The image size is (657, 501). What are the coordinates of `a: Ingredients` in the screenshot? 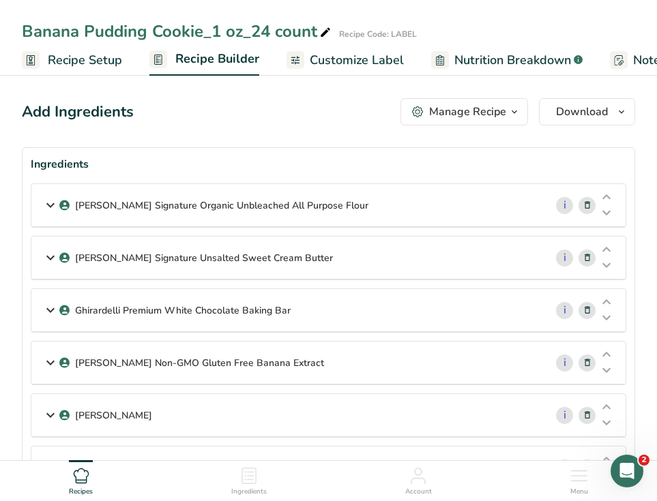 It's located at (249, 480).